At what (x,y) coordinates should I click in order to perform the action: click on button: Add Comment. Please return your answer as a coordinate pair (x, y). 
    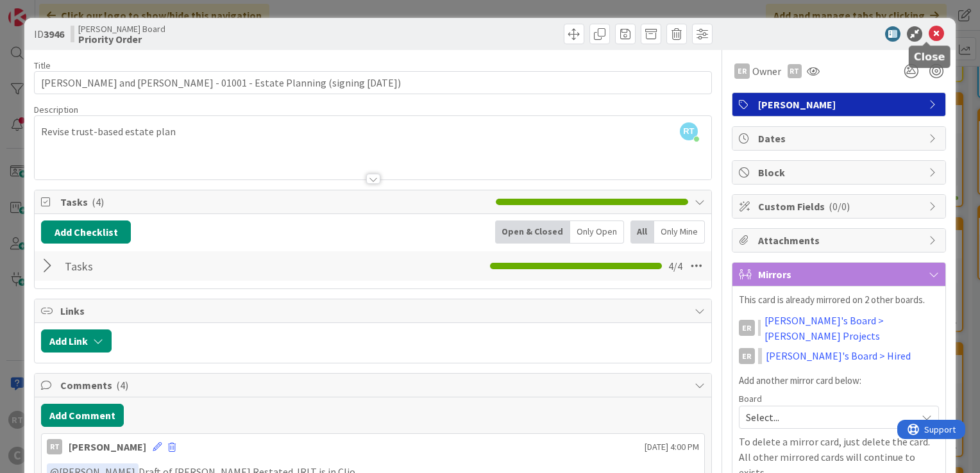
    Looking at the image, I should click on (82, 416).